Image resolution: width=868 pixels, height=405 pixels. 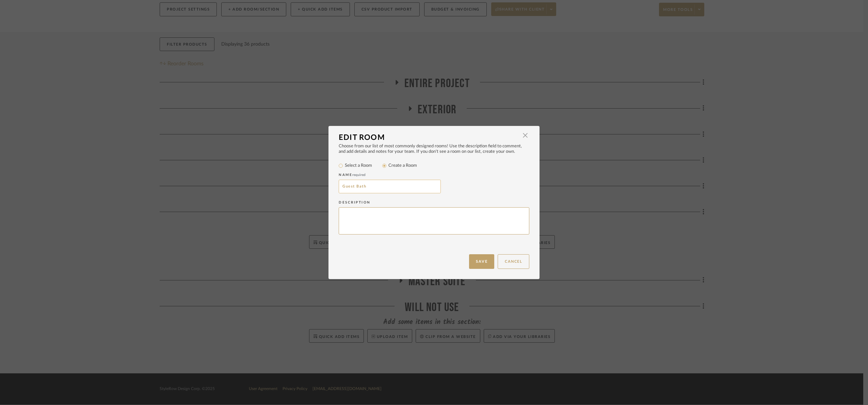 What do you see at coordinates (434, 135) in the screenshot?
I see `dialog-header: Edit Room` at bounding box center [434, 135].